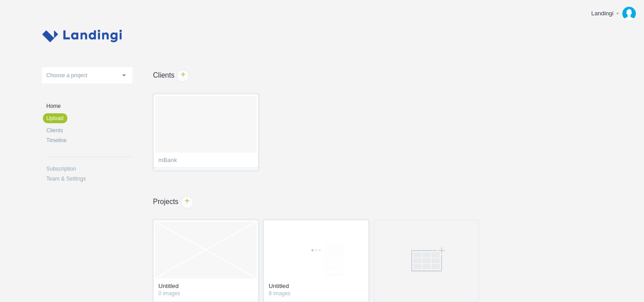 This screenshot has width=644, height=302. Describe the element at coordinates (374, 202) in the screenshot. I see `h1: Projects` at that location.